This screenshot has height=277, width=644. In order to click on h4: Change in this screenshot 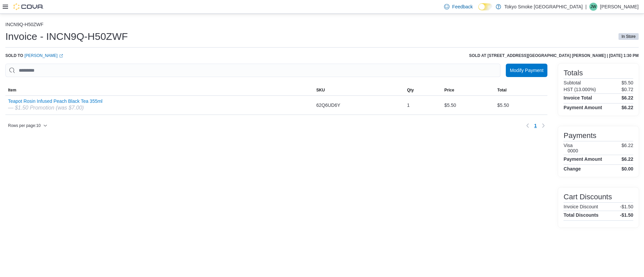, I will do `click(572, 169)`.